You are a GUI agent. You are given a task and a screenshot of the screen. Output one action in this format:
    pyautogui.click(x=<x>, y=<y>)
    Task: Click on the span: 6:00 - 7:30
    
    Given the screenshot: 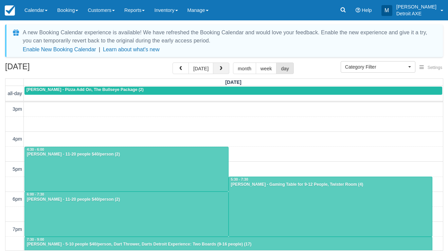 What is the action you would take?
    pyautogui.click(x=35, y=194)
    